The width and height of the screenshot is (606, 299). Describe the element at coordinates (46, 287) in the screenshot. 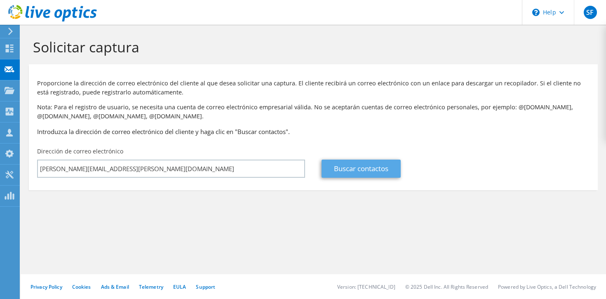

I see `a: Privacy Policy` at that location.